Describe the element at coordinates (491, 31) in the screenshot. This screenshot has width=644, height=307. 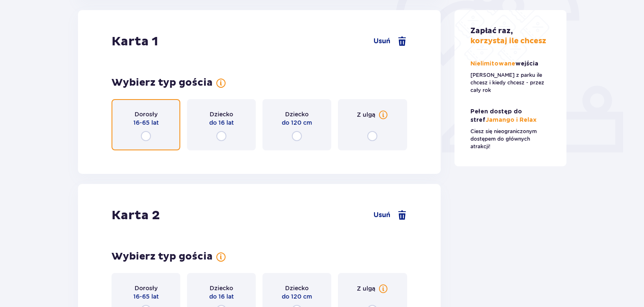
I see `span: Zapłać raz,` at that location.